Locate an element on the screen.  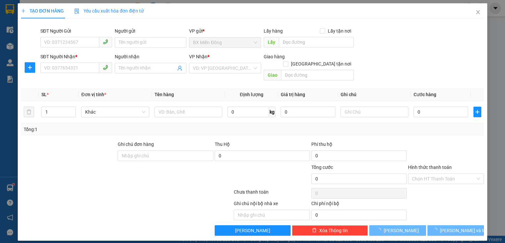
span: user-add is located at coordinates (180, 68).